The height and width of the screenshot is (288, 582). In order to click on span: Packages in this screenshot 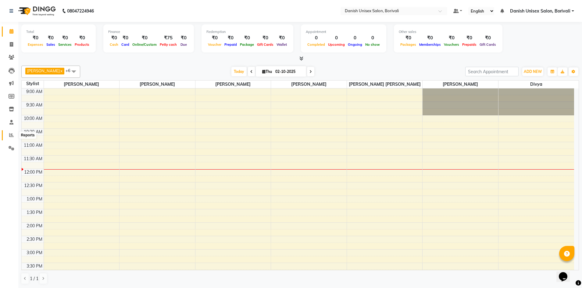, I will do `click(409, 45)`.